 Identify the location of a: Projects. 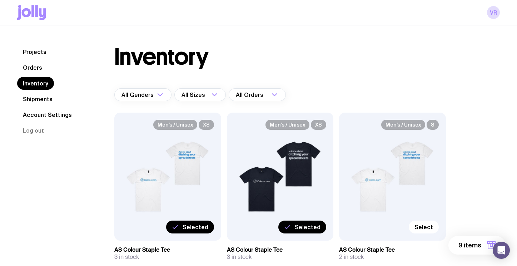
(35, 52).